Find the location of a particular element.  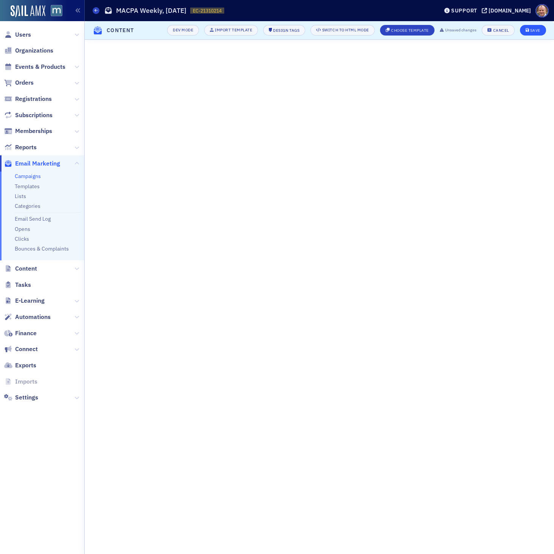

div: Cancel is located at coordinates (501, 30).